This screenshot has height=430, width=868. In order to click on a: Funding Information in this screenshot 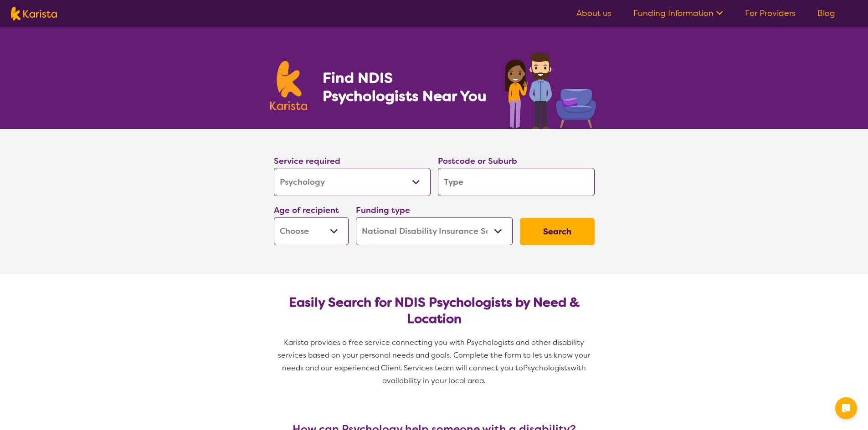, I will do `click(678, 13)`.